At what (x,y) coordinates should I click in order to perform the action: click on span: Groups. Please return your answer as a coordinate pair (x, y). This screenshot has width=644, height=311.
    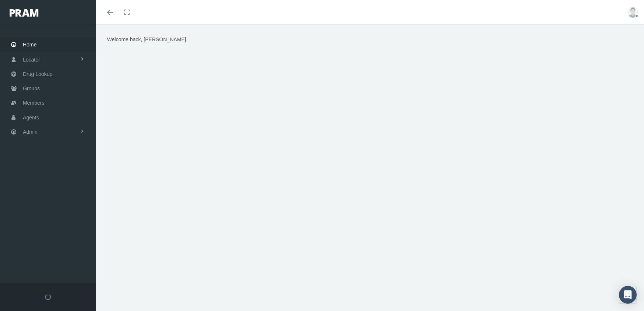
    Looking at the image, I should click on (32, 89).